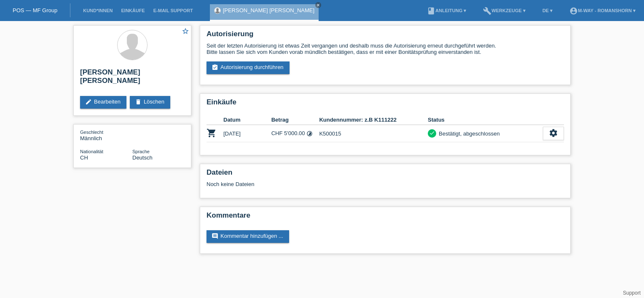 Image resolution: width=644 pixels, height=298 pixels. Describe the element at coordinates (318, 5) in the screenshot. I see `a: close` at that location.